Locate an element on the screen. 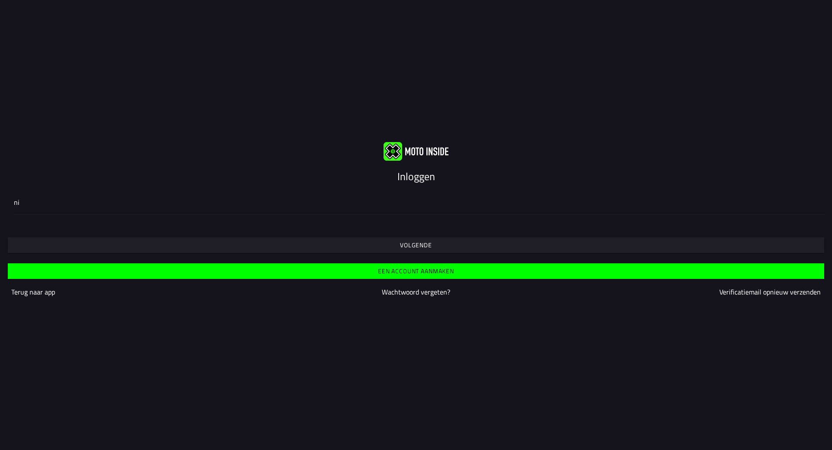 Image resolution: width=832 pixels, height=450 pixels. font: Inloggen is located at coordinates (416, 176).